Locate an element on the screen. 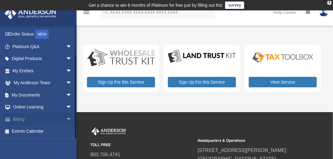  div: close is located at coordinates (330, 3).